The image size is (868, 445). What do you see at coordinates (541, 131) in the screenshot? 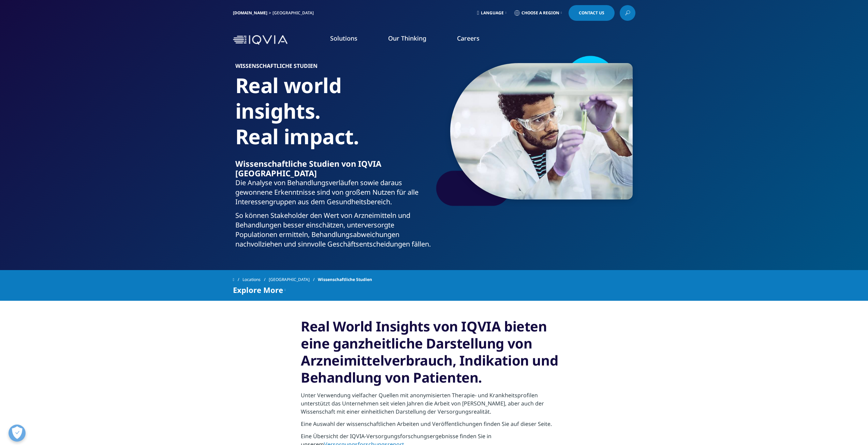
I see `img: 198_man-analyzing-sample-in-lab.jpg` at bounding box center [541, 131].